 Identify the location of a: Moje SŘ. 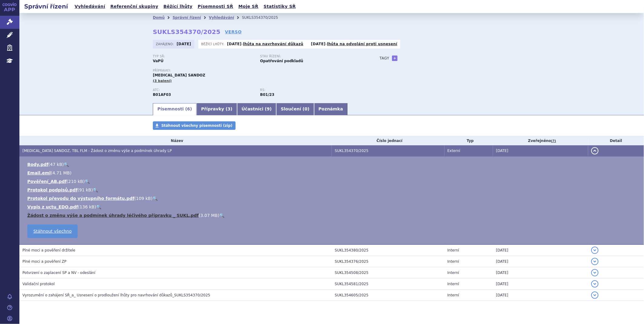
(249, 7).